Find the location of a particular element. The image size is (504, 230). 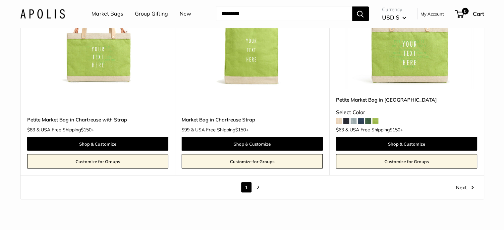

img: Apolis is located at coordinates (42, 14).